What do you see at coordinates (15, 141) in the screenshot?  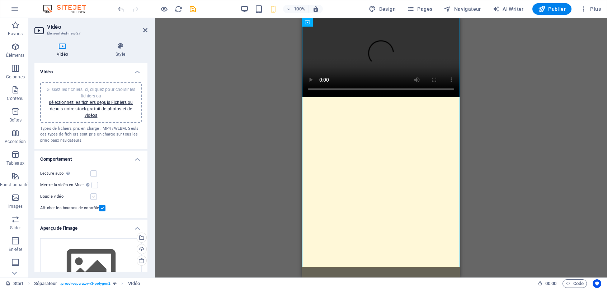 I see `p: Accordéon` at bounding box center [15, 141].